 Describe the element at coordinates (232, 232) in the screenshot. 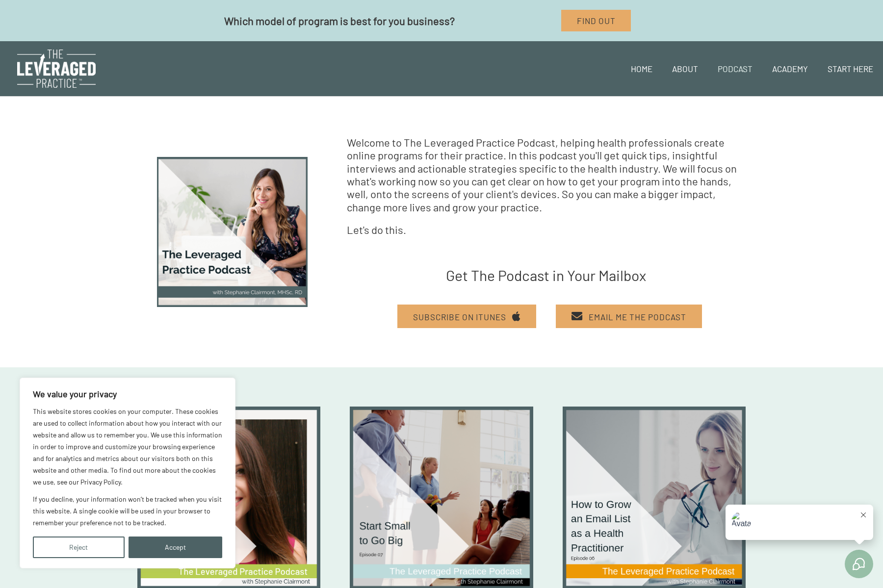

I see `img: The-leveraged-practice-podcast-stephanie-clairmont` at that location.